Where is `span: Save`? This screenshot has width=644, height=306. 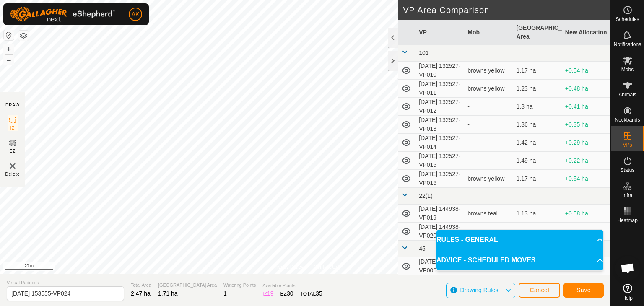 span: Save is located at coordinates (584, 290).